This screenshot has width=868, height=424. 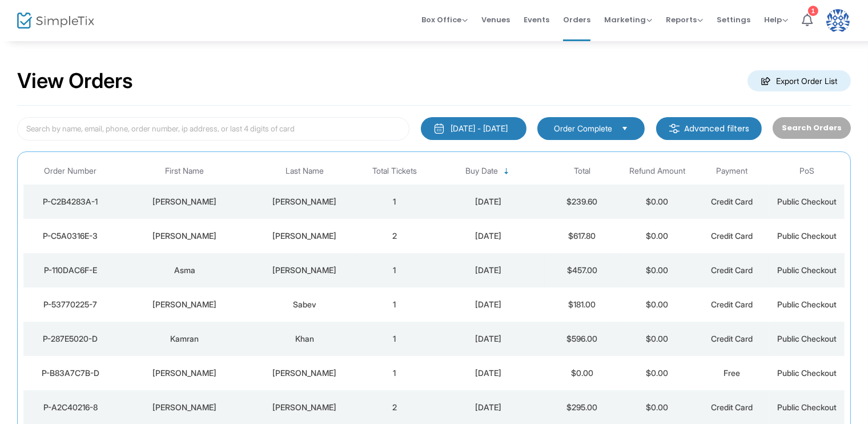 I want to click on span: Venues, so click(x=496, y=19).